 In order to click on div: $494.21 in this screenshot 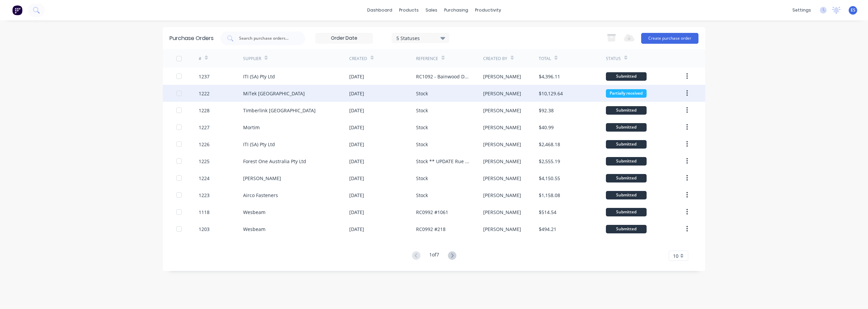, I will do `click(547, 229)`.